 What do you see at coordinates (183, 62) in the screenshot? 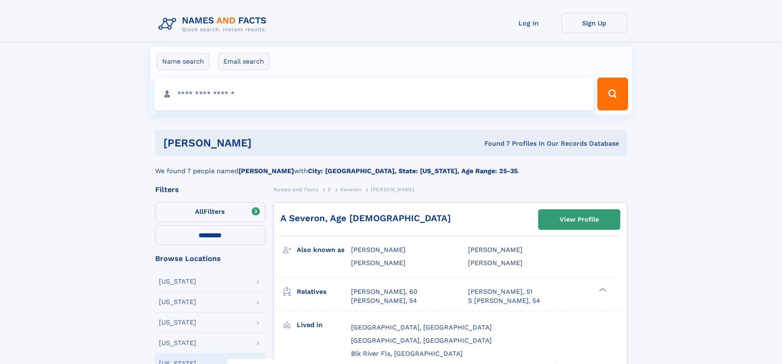
I see `label: Name search` at bounding box center [183, 62].